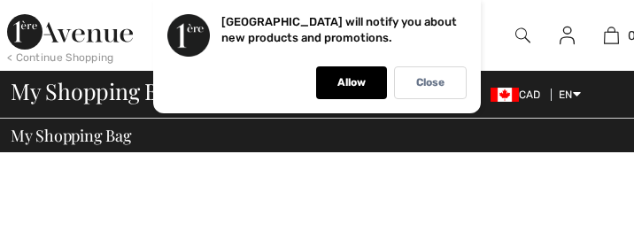 The image size is (634, 239). I want to click on img: My Bag, so click(611, 35).